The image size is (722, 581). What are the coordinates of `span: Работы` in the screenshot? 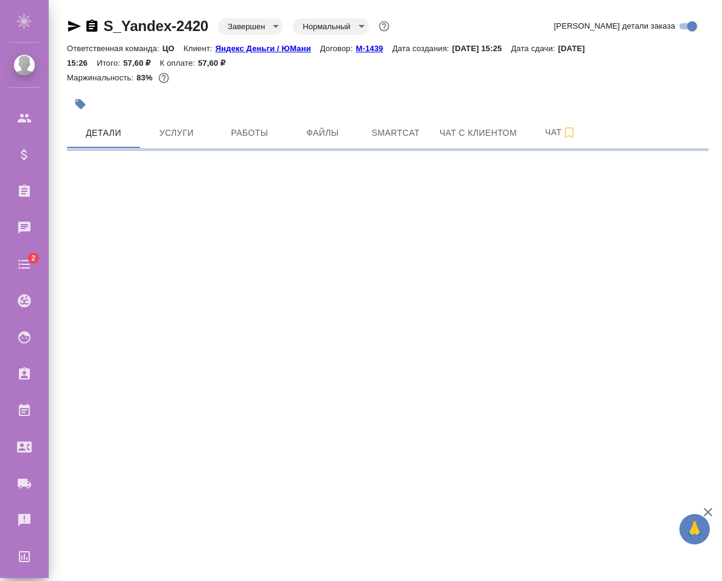 It's located at (250, 133).